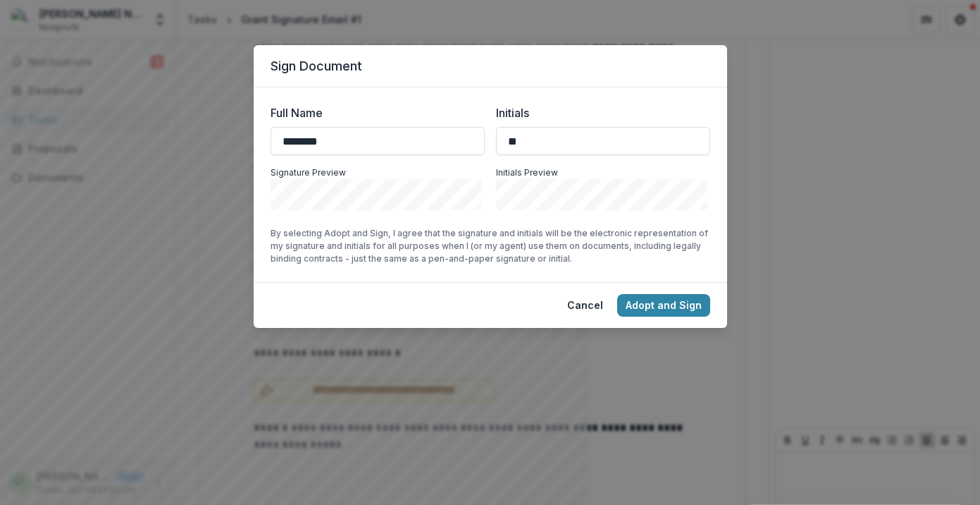  I want to click on label: Initials, so click(598, 113).